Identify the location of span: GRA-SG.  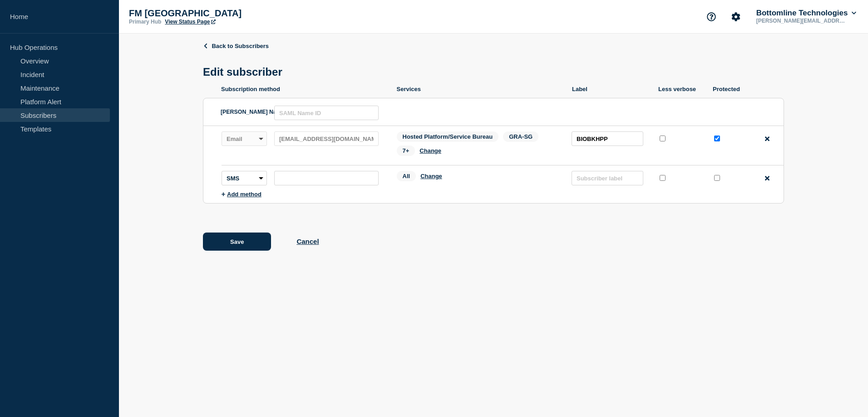
(521, 137).